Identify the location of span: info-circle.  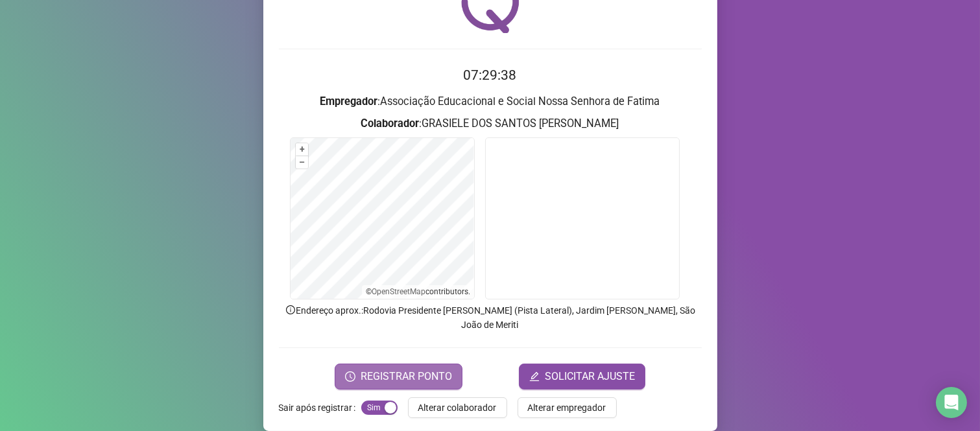
(290, 310).